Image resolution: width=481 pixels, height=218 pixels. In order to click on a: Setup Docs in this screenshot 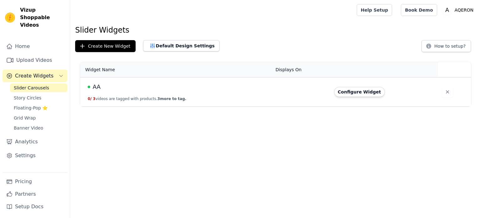, I will do `click(35, 206)`.